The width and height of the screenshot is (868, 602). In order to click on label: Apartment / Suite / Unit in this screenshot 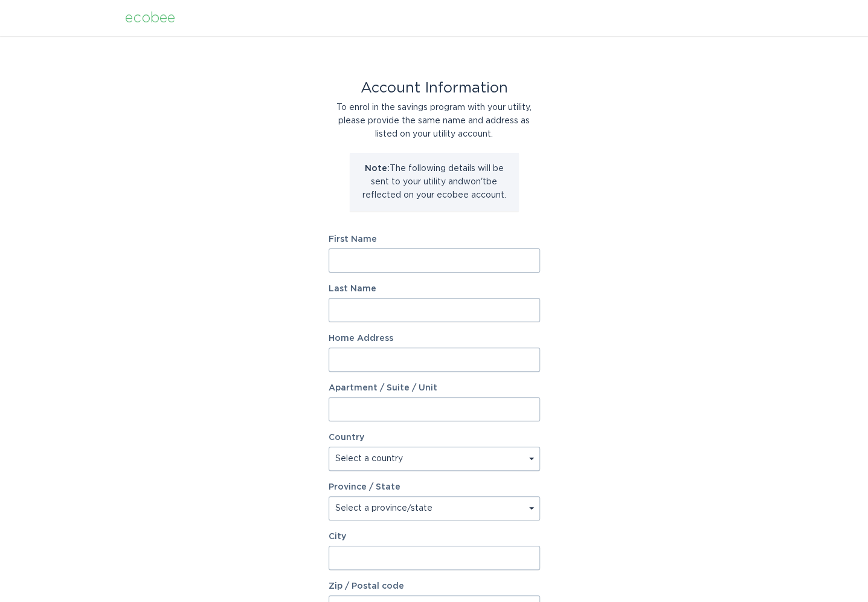, I will do `click(434, 387)`.